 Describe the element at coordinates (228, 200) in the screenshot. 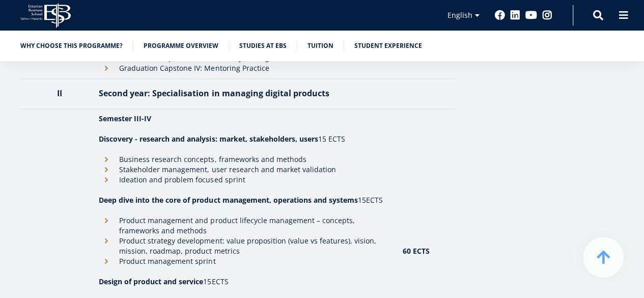

I see `strong: Deep dive into the core of product management, operations and systems` at that location.